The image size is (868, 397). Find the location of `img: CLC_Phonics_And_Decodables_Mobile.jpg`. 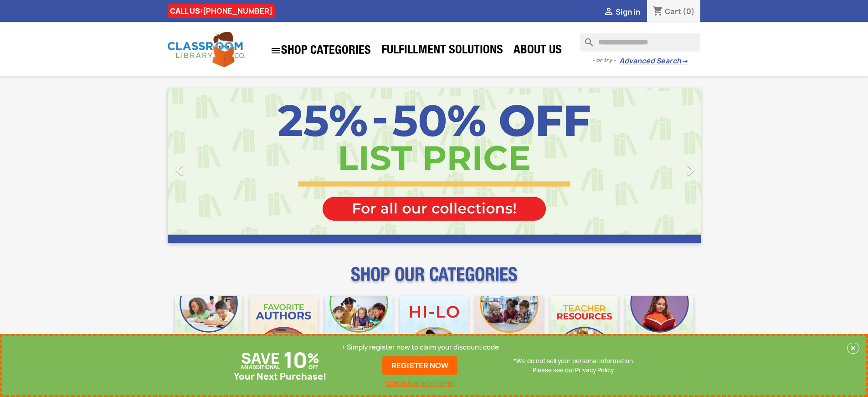

img: CLC_Phonics_And_Decodables_Mobile.jpg is located at coordinates (359, 329).